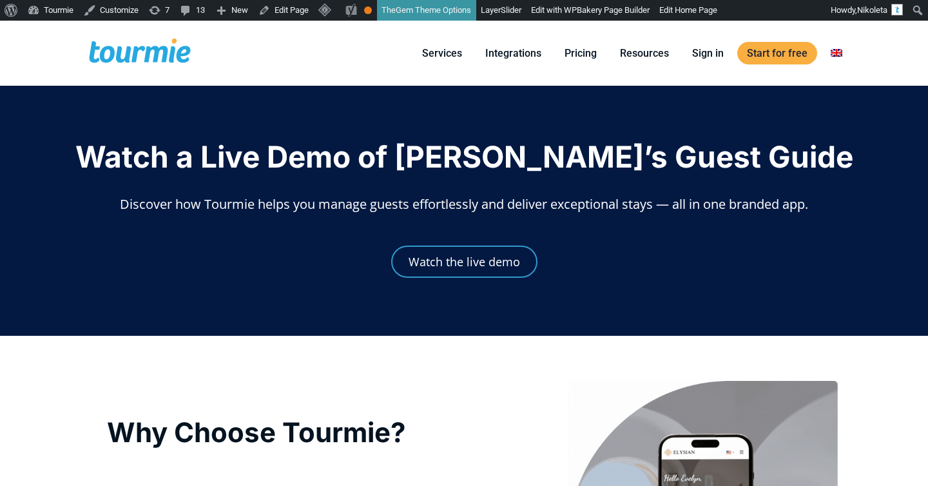 The image size is (928, 486). What do you see at coordinates (777, 53) in the screenshot?
I see `a: Start for free` at bounding box center [777, 53].